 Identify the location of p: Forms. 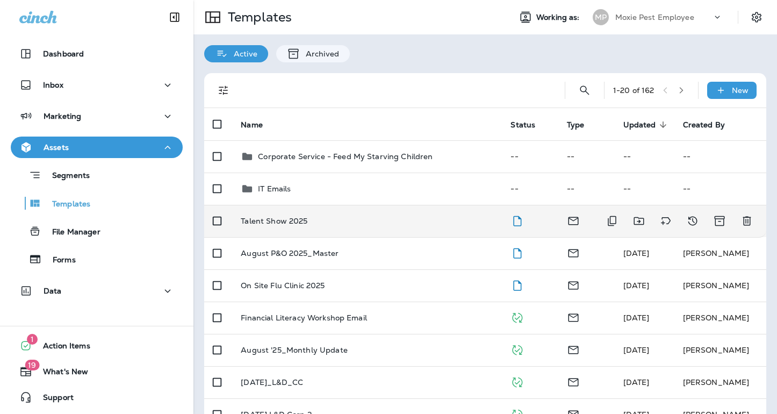
(59, 260).